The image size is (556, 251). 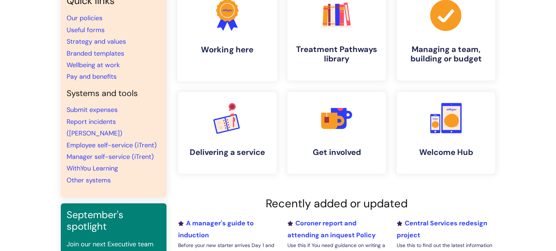 I want to click on a: A manager's guide to induction, so click(x=216, y=229).